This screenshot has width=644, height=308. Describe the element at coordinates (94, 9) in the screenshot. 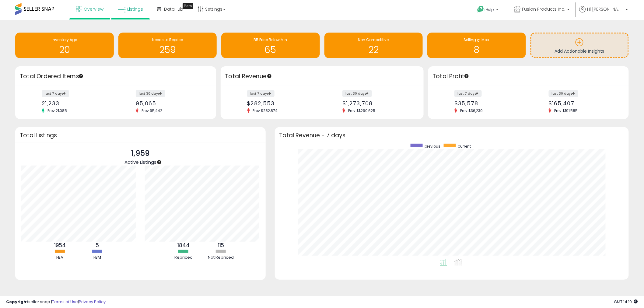

I see `span: Overview` at that location.